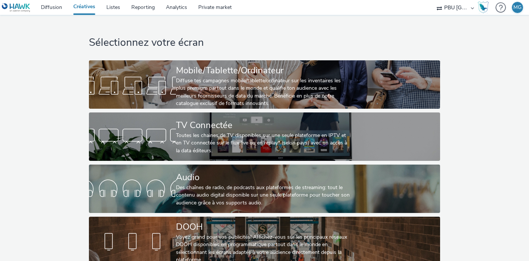  What do you see at coordinates (263, 177) in the screenshot?
I see `div: Audio` at bounding box center [263, 177].